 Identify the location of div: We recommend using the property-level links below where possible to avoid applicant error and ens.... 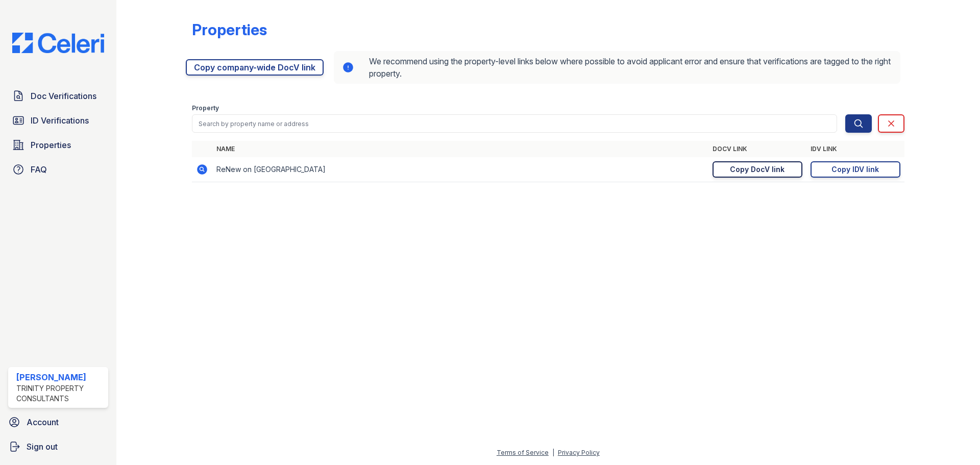
(617, 67).